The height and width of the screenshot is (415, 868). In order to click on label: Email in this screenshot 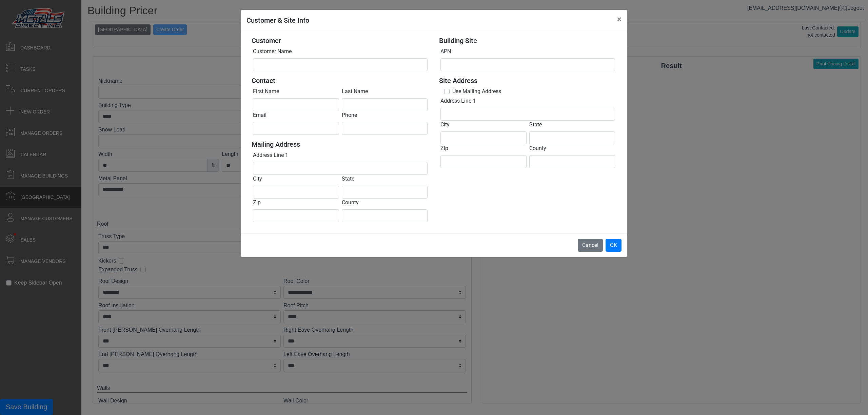, I will do `click(260, 115)`.